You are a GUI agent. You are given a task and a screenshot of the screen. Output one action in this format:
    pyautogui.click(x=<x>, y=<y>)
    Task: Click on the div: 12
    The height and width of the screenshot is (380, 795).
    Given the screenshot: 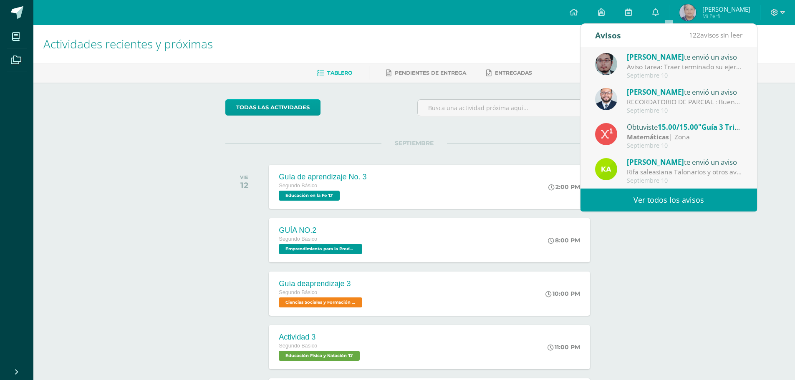 What is the action you would take?
    pyautogui.click(x=244, y=185)
    